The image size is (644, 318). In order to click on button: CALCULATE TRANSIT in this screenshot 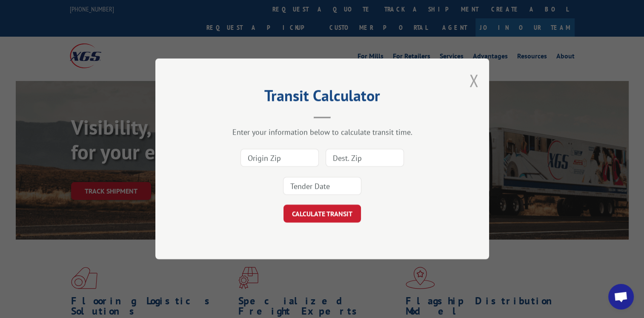, I will do `click(323, 214)`.